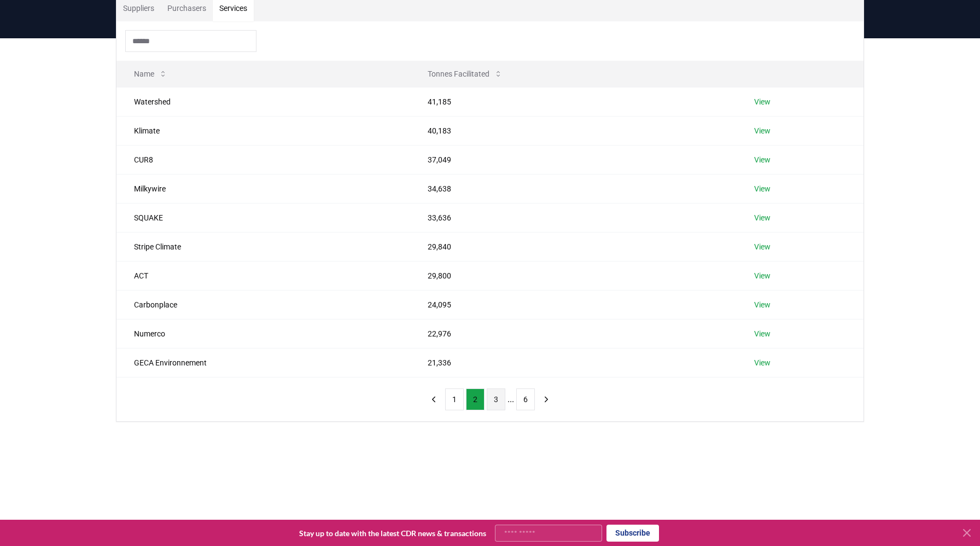  Describe the element at coordinates (573, 246) in the screenshot. I see `td: 29,840` at that location.